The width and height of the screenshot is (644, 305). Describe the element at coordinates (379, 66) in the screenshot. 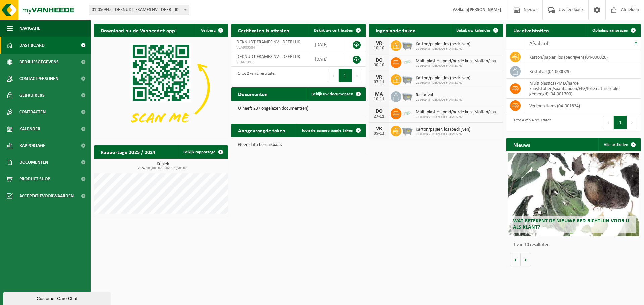

I see `div: 30-10` at that location.